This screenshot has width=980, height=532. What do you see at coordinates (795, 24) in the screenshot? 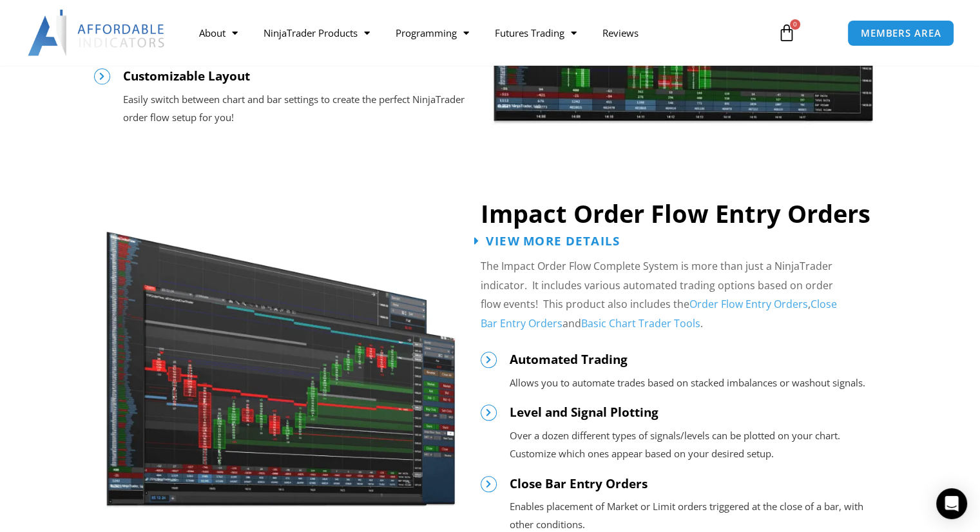
I see `span: 0` at bounding box center [795, 24].